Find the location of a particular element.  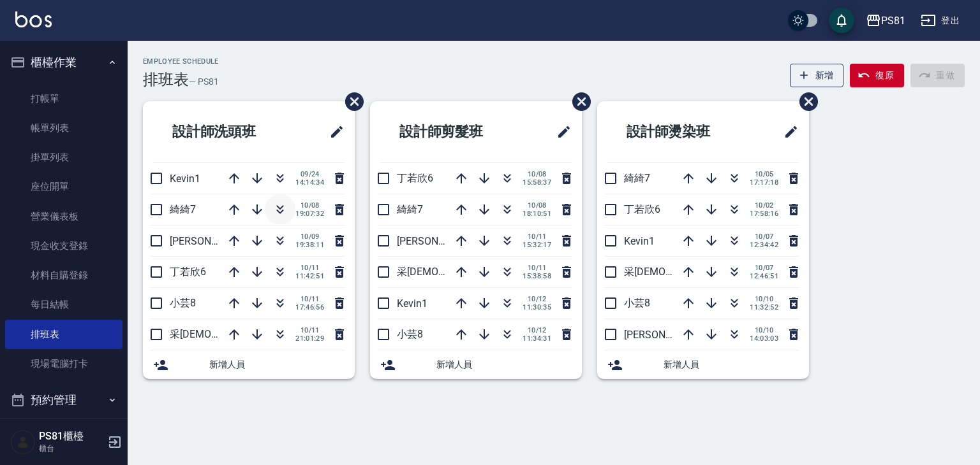

h6: — PS81 is located at coordinates (203, 82).